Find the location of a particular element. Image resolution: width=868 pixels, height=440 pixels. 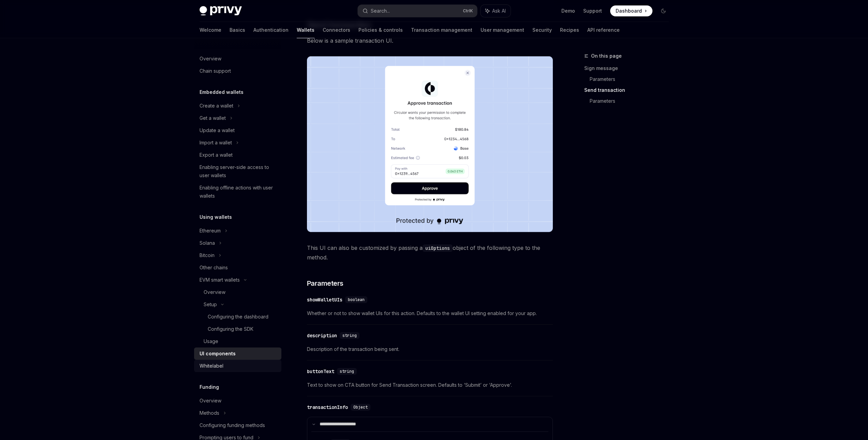

a: Export a wallet is located at coordinates (238, 155).